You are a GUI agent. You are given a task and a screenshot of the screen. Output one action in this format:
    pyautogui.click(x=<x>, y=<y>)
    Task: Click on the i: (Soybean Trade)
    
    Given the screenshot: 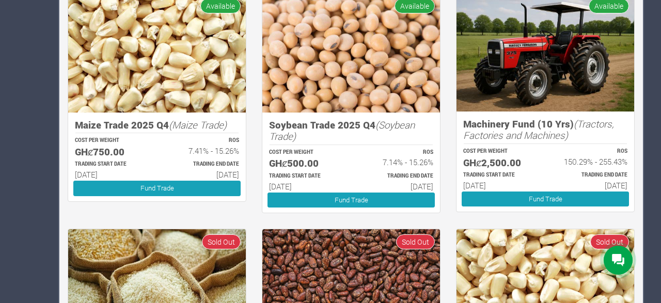 What is the action you would take?
    pyautogui.click(x=342, y=131)
    